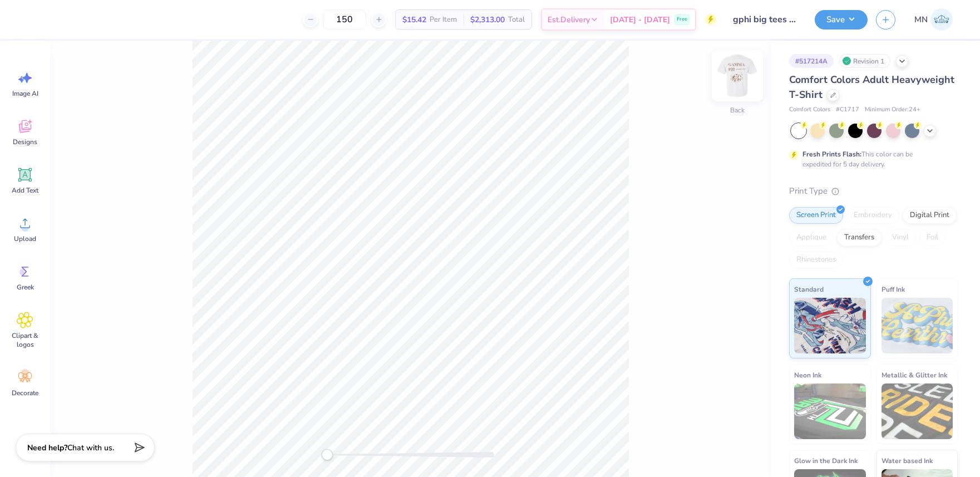 This screenshot has height=477, width=980. What do you see at coordinates (568, 19) in the screenshot?
I see `span: Est. Delivery` at bounding box center [568, 19].